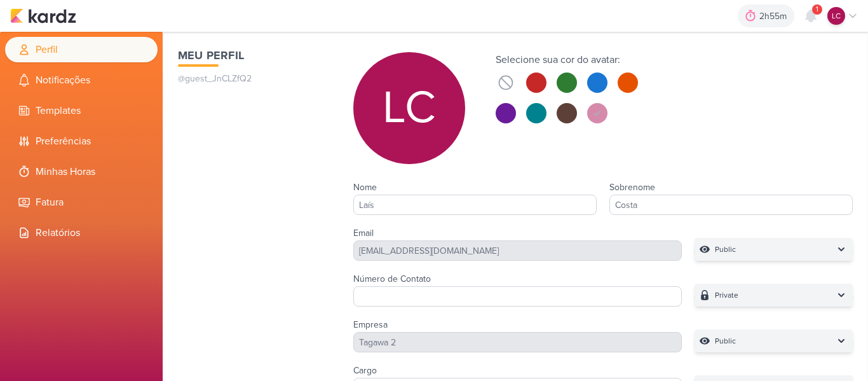 The height and width of the screenshot is (381, 868). What do you see at coordinates (253, 78) in the screenshot?
I see `p: @guest_JnCLZfQ2` at bounding box center [253, 78].